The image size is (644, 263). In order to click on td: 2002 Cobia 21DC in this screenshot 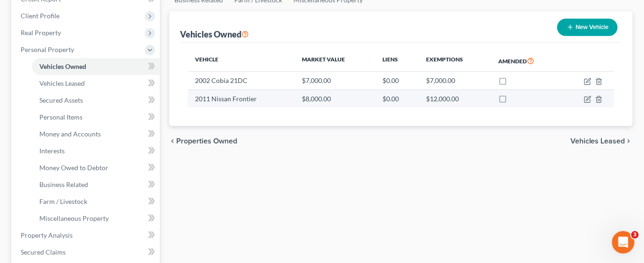, I will do `click(241, 80)`.